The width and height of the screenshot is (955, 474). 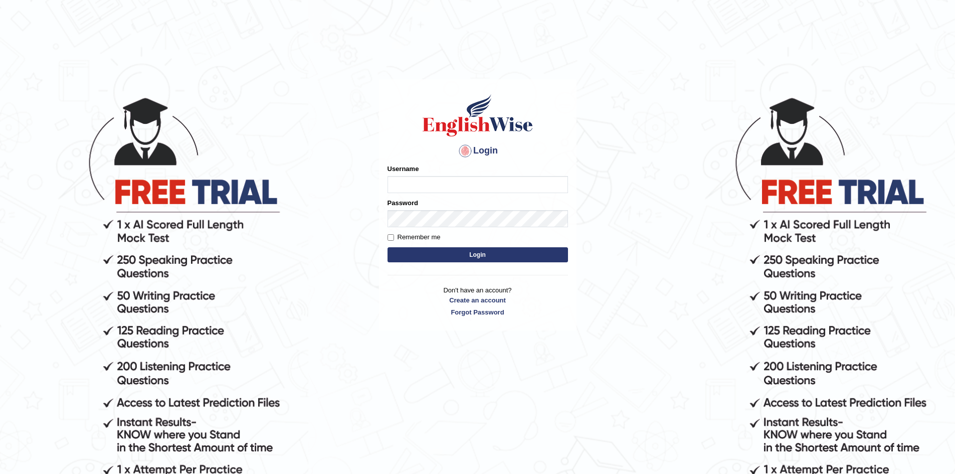 I want to click on label: Password, so click(x=403, y=203).